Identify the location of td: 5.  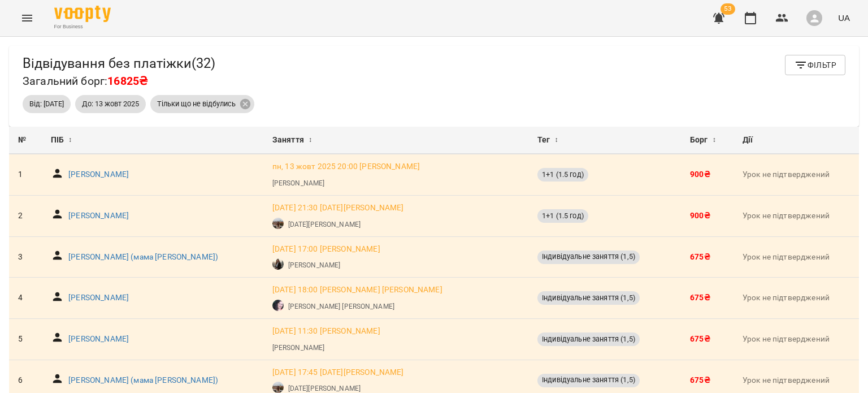
(26, 339).